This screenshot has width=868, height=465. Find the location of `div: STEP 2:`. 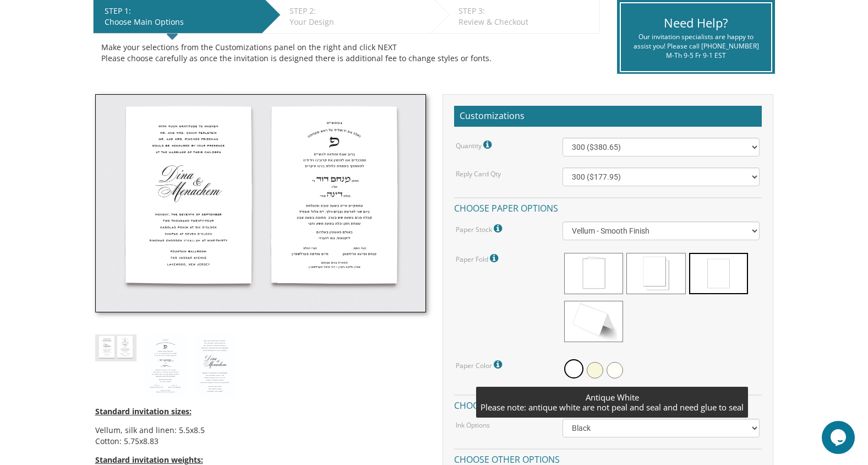

div: STEP 2: is located at coordinates (357, 11).